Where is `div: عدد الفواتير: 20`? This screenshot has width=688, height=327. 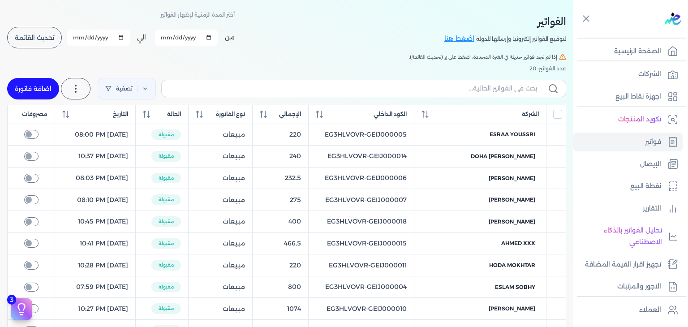
div: عدد الفواتير: 20 is located at coordinates (286, 68).